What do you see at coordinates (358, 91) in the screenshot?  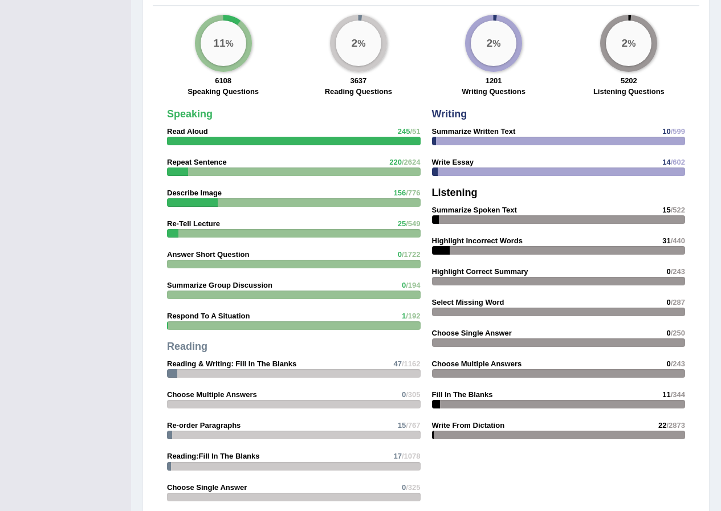 I see `label: Reading Questions` at bounding box center [358, 91].